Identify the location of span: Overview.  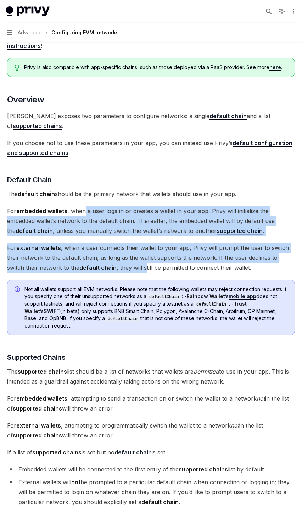
(26, 100).